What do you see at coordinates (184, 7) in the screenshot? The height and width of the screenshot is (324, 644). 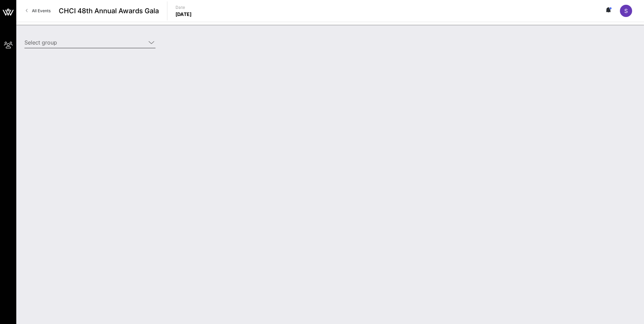 I see `p: Date` at bounding box center [184, 7].